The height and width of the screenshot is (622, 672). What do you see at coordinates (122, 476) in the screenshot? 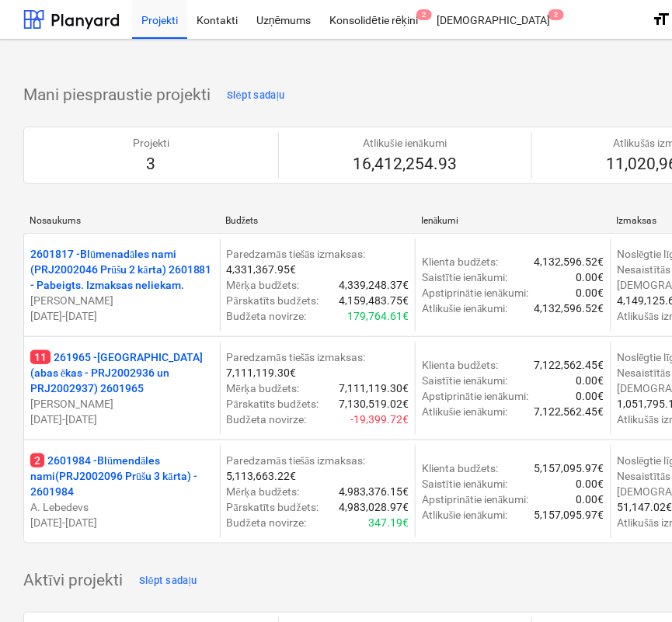
I see `p: 2601984 - Blūmendāles nami(PRJ2002096 Prūšu 3 kārta) - 2601984` at bounding box center [122, 476].